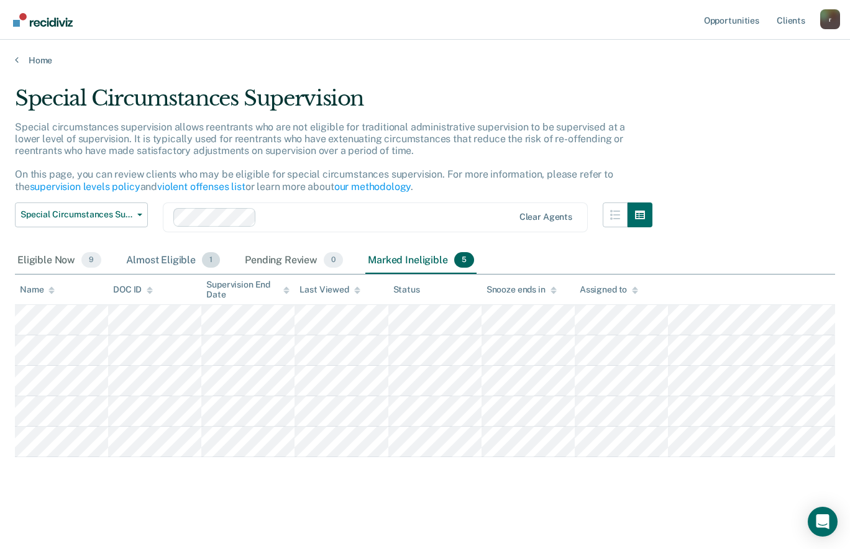  I want to click on a: our methodology, so click(373, 186).